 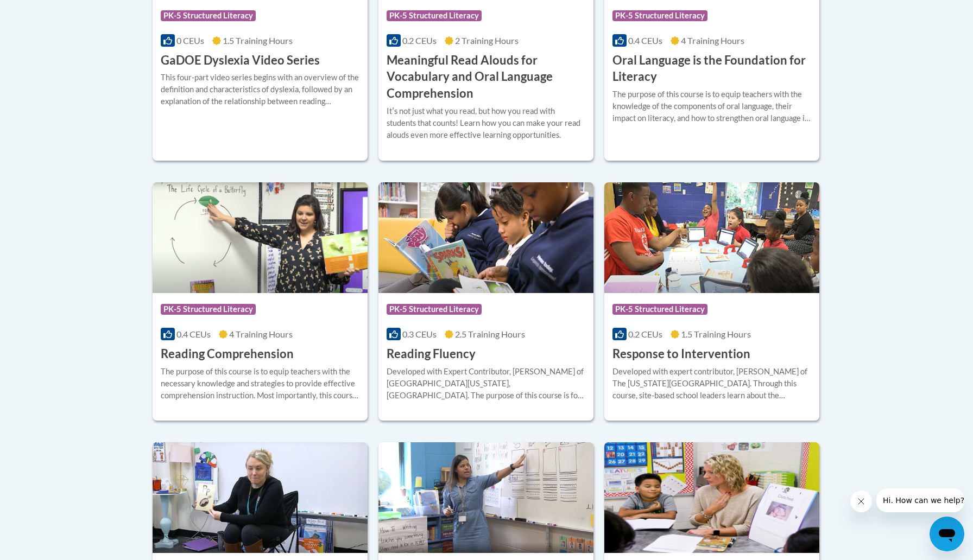 I want to click on span: 2.5 Training Hours, so click(x=490, y=334).